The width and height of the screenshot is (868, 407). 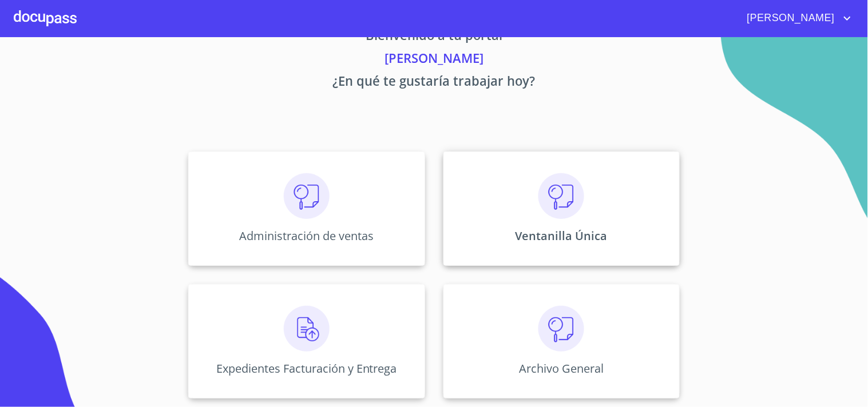 What do you see at coordinates (434, 37) in the screenshot?
I see `p: Bienvenido a tu portal` at bounding box center [434, 37].